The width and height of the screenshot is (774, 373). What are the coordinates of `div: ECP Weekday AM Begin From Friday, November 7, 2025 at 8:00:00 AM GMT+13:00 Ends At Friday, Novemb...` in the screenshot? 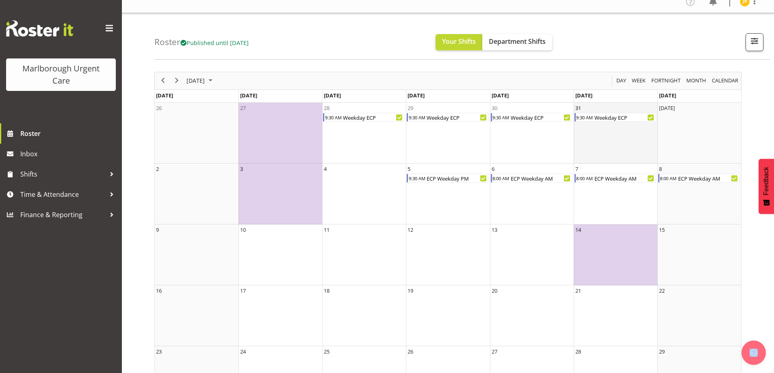 It's located at (615, 178).